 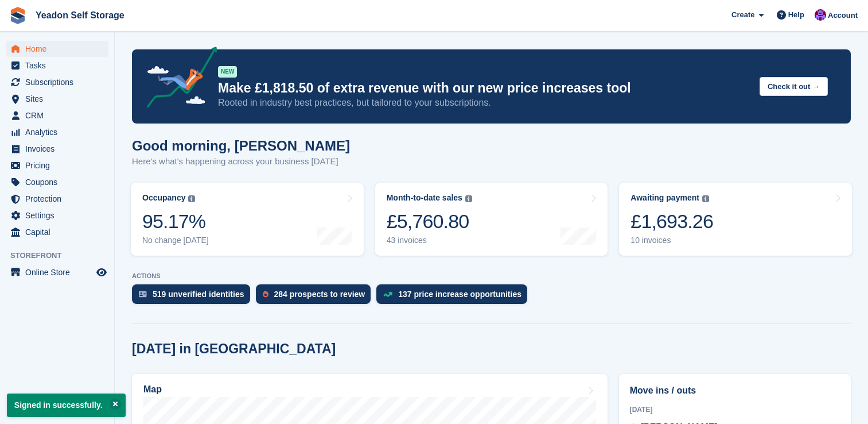 What do you see at coordinates (797, 15) in the screenshot?
I see `span: Help` at bounding box center [797, 15].